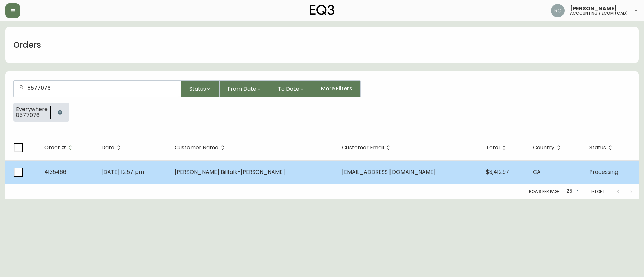  Describe the element at coordinates (572, 192) in the screenshot. I see `div: 25` at that location.